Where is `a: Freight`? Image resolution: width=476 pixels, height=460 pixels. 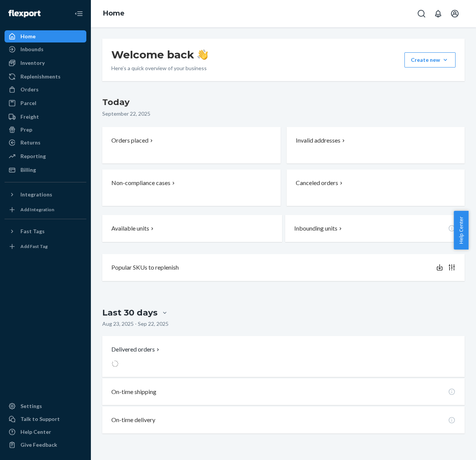 a: Freight is located at coordinates (45, 117).